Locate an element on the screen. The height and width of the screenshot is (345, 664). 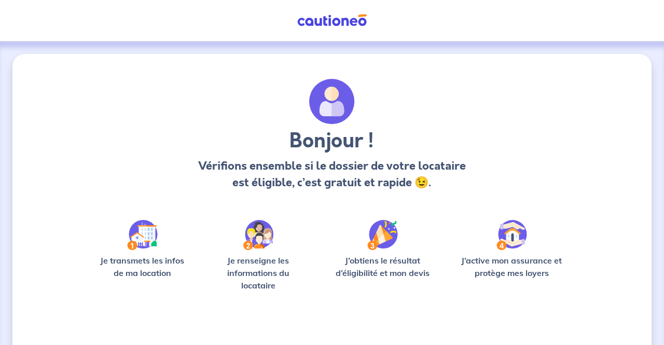
p: Je transmets les infos de ma location is located at coordinates (142, 267).